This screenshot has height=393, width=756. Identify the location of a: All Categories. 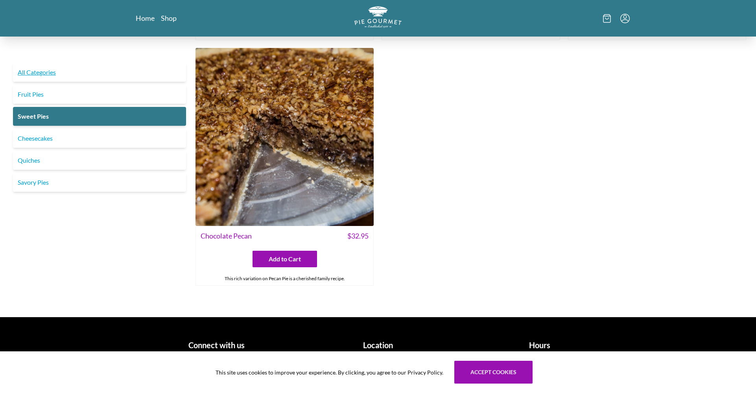
(99, 72).